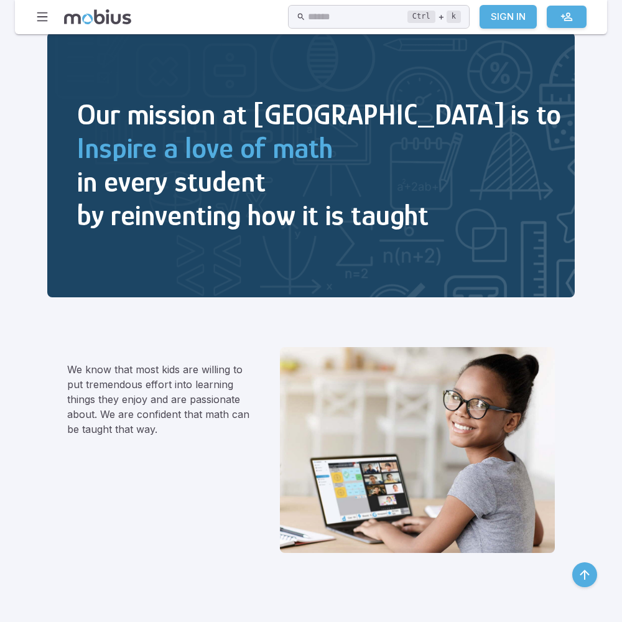 Image resolution: width=622 pixels, height=622 pixels. I want to click on h2: in every student, so click(319, 182).